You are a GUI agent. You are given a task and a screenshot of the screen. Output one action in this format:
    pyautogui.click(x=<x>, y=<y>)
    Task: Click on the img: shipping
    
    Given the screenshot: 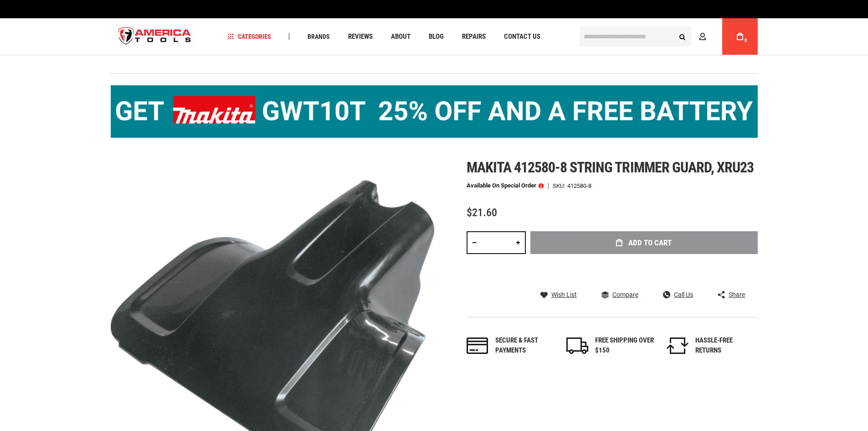 What is the action you would take?
    pyautogui.click(x=577, y=345)
    